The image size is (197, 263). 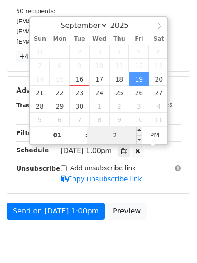 I want to click on a: Preview, so click(x=127, y=212).